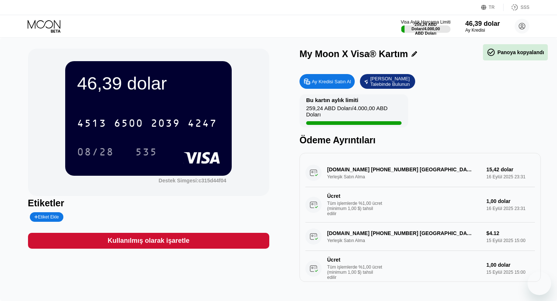 This screenshot has height=301, width=557. Describe the element at coordinates (338, 140) in the screenshot. I see `font: Ödeme Ayrıntıları` at that location.